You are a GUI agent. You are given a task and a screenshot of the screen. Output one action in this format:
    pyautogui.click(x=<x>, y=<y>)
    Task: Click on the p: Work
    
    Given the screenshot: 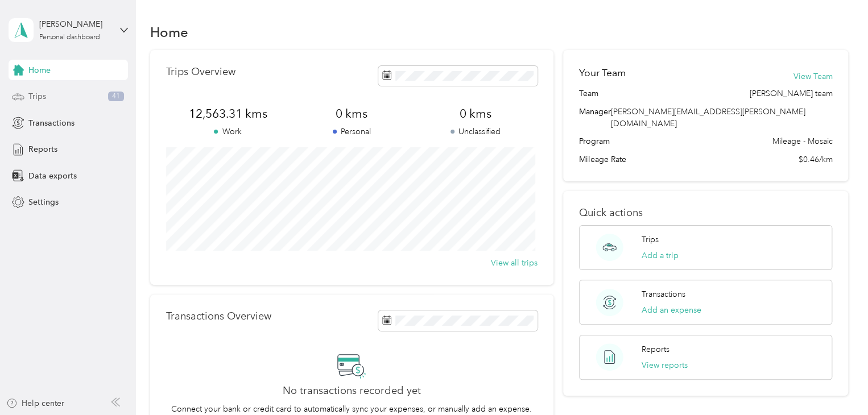 What is the action you would take?
    pyautogui.click(x=228, y=131)
    